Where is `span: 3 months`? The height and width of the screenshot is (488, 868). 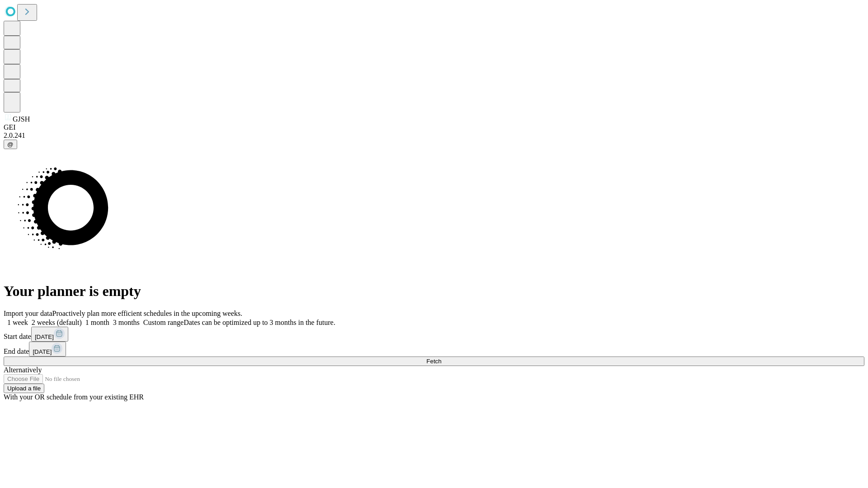
span: 3 months is located at coordinates (127, 322).